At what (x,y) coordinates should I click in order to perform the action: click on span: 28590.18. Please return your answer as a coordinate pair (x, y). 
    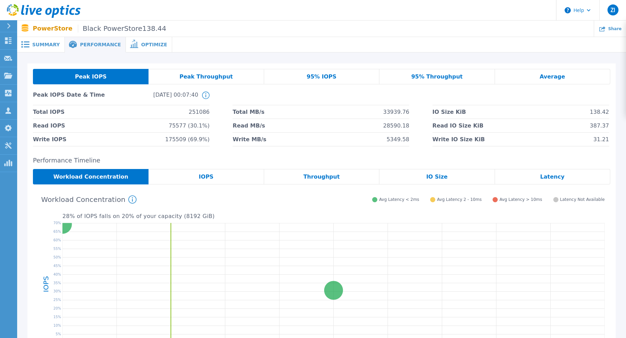
    Looking at the image, I should click on (396, 126).